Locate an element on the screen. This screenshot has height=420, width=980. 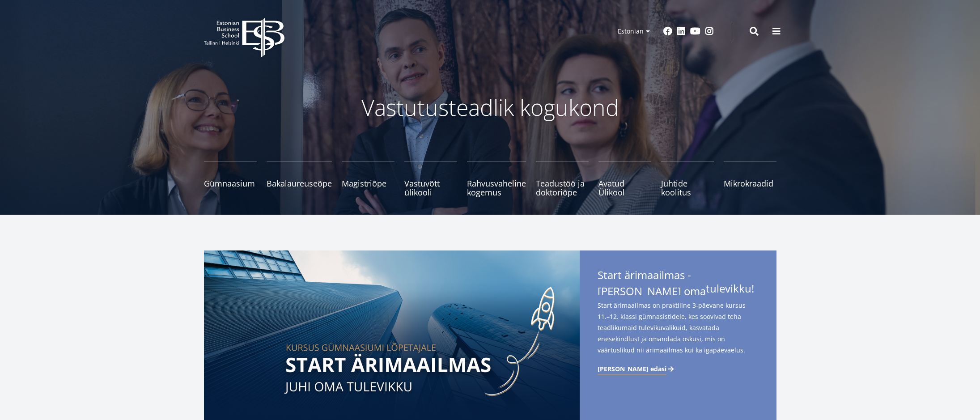
p: Vastutusteadlik kogukond is located at coordinates (490, 107).